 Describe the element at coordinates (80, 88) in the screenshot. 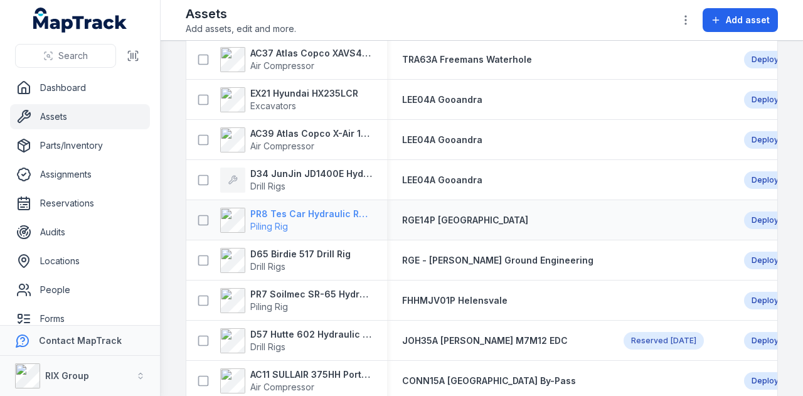

I see `a: Dashboard` at that location.